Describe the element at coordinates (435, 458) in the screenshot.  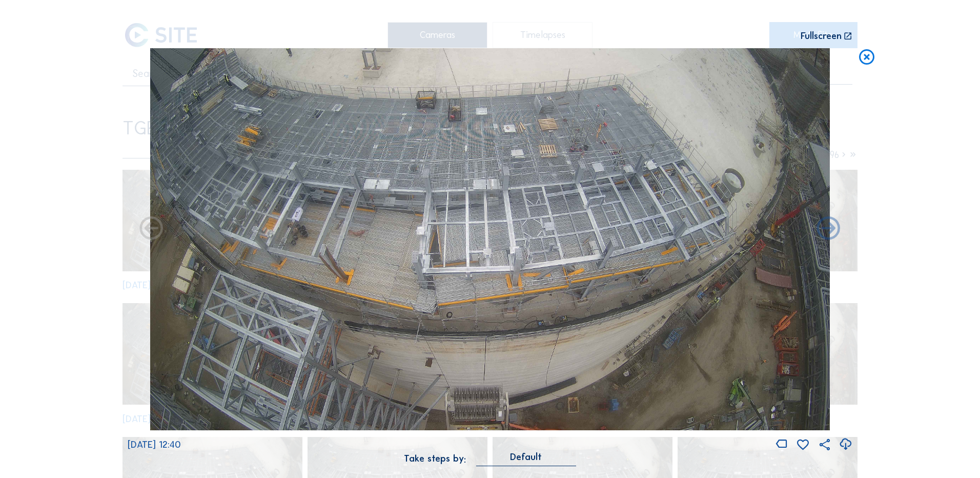
I see `div: Take steps by:` at that location.